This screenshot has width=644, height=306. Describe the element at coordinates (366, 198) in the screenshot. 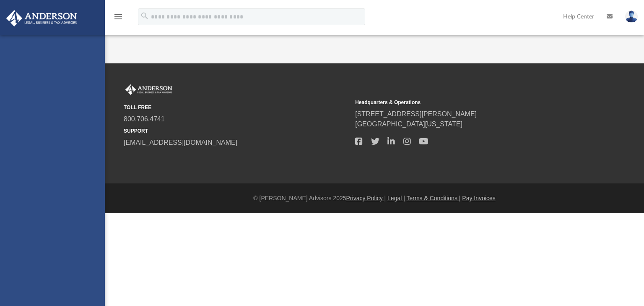

I see `a: Privacy Policy |` at that location.